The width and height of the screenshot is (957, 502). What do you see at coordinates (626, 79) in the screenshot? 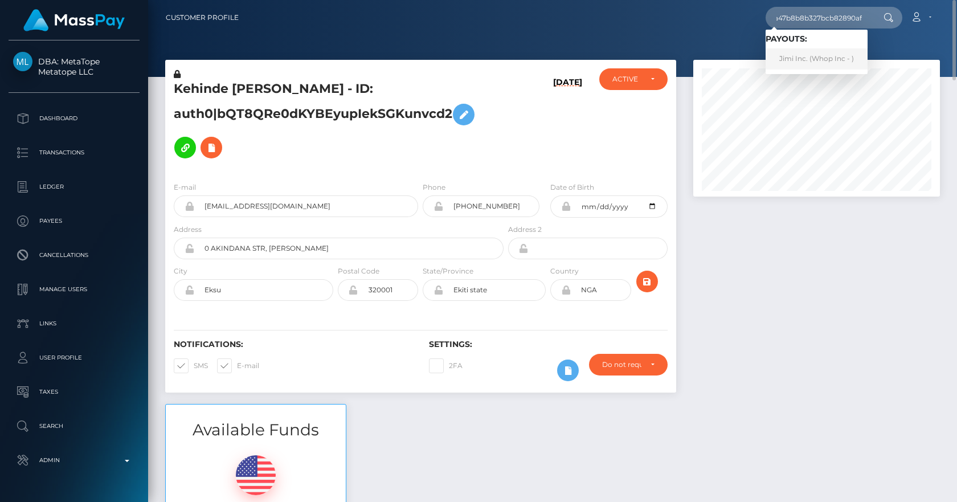
I see `div: ACTIVE` at bounding box center [626, 79].